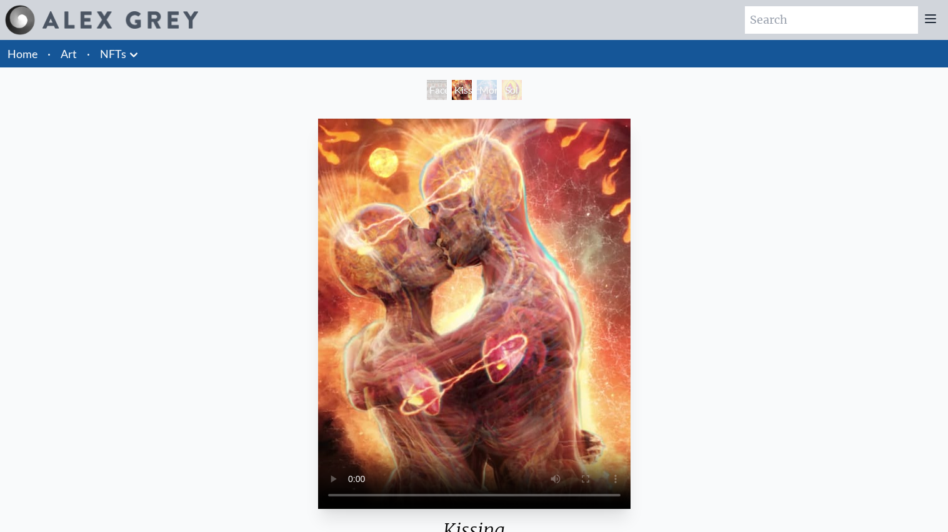 This screenshot has width=948, height=532. I want to click on video: Your browser does not support the video tag., so click(474, 314).